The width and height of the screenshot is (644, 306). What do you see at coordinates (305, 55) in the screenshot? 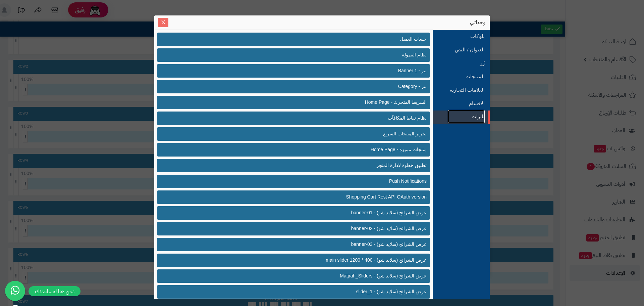
I see `a: نظام العمولة` at bounding box center [305, 55].